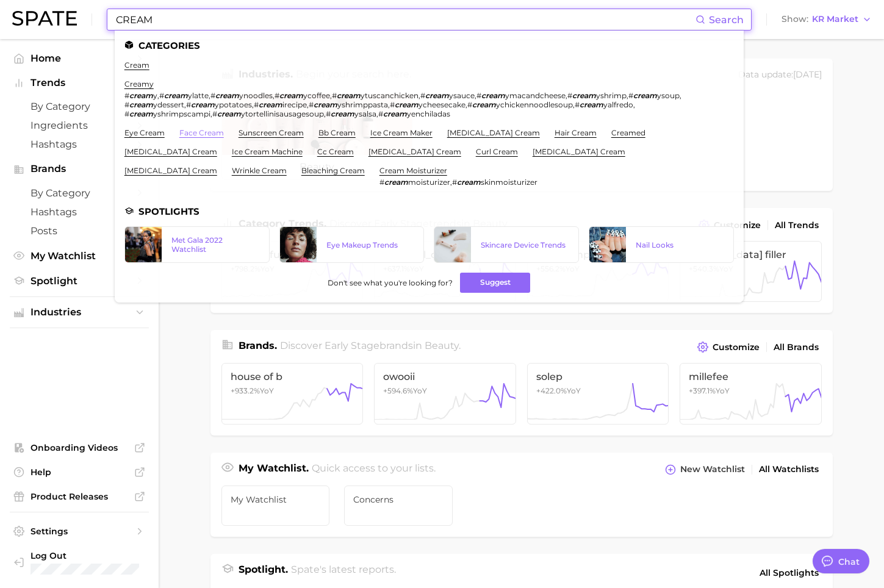  Describe the element at coordinates (79, 531) in the screenshot. I see `span: Settings` at that location.